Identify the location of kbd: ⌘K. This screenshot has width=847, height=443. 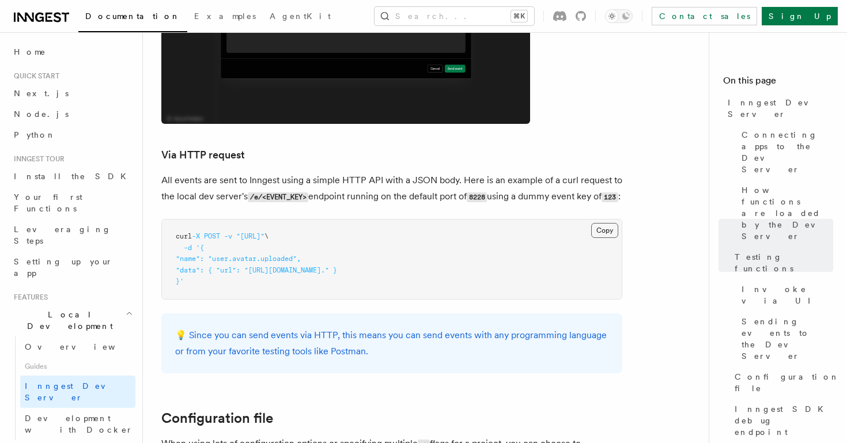
(519, 16).